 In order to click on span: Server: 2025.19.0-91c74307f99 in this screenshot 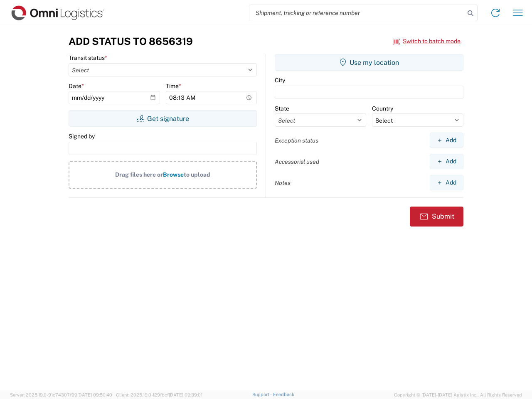, I will do `click(61, 394)`.